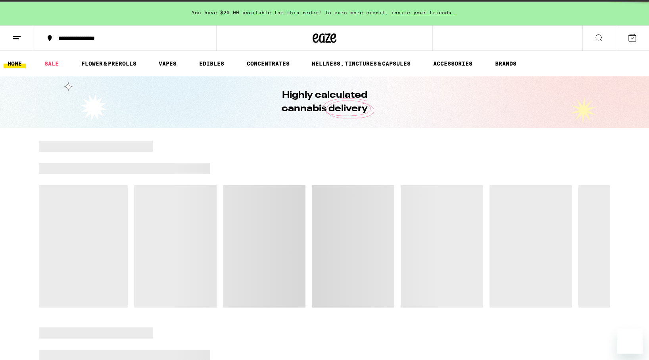 Image resolution: width=649 pixels, height=360 pixels. What do you see at coordinates (423, 12) in the screenshot?
I see `span: invite your friends.` at bounding box center [423, 12].